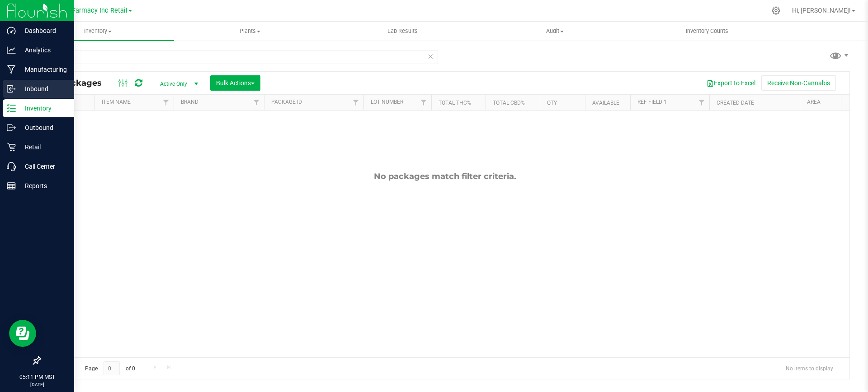 The width and height of the screenshot is (868, 392). I want to click on p: Call Center, so click(43, 166).